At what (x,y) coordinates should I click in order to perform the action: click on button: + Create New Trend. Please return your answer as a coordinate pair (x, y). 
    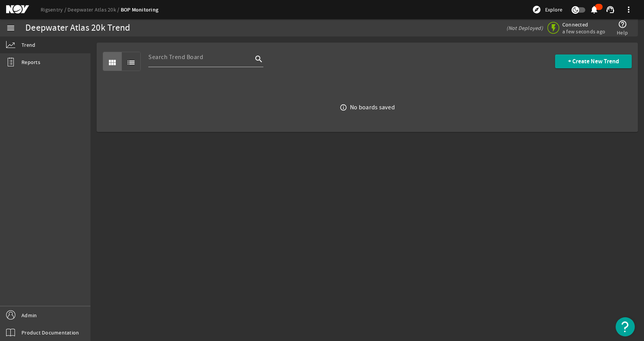
    Looking at the image, I should click on (594, 62).